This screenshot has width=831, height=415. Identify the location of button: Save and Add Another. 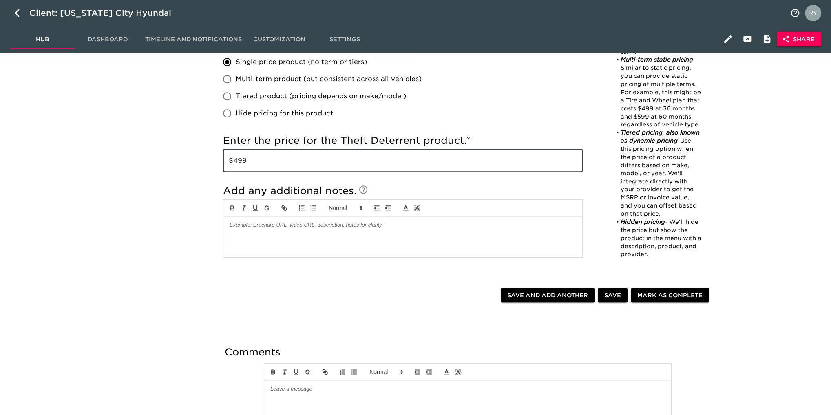
(548, 295).